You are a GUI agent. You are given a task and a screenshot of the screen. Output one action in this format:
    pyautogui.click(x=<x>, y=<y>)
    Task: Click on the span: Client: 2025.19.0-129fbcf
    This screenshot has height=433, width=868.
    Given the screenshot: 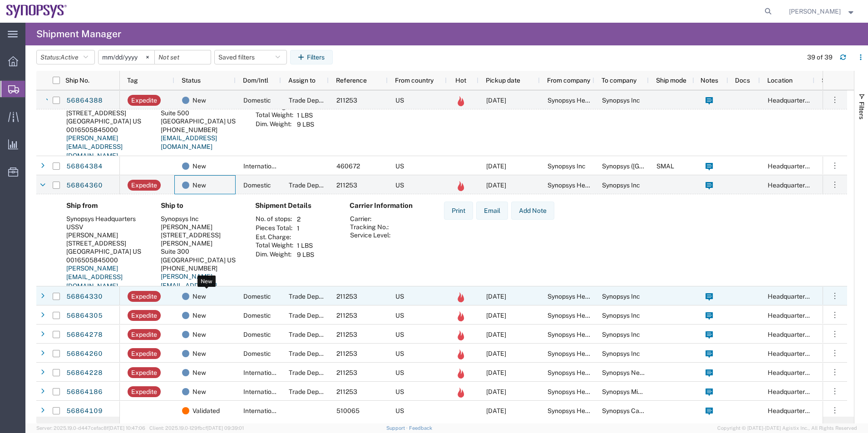 What is the action you would take?
    pyautogui.click(x=196, y=428)
    